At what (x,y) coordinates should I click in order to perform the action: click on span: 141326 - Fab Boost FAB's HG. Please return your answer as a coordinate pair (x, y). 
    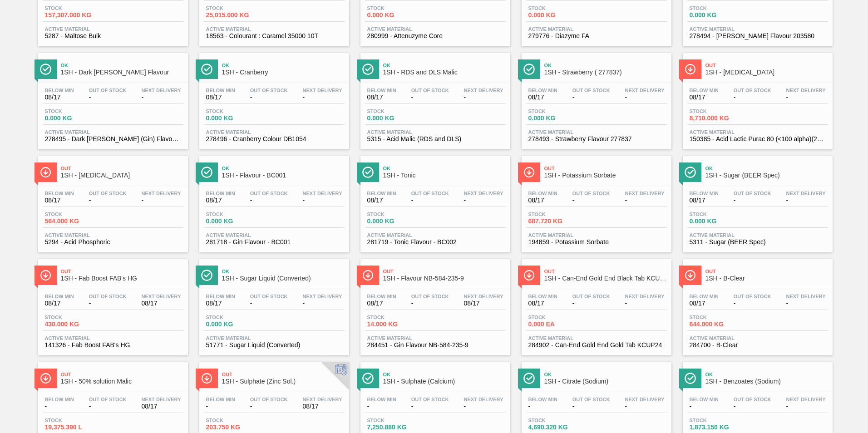
    Looking at the image, I should click on (113, 345).